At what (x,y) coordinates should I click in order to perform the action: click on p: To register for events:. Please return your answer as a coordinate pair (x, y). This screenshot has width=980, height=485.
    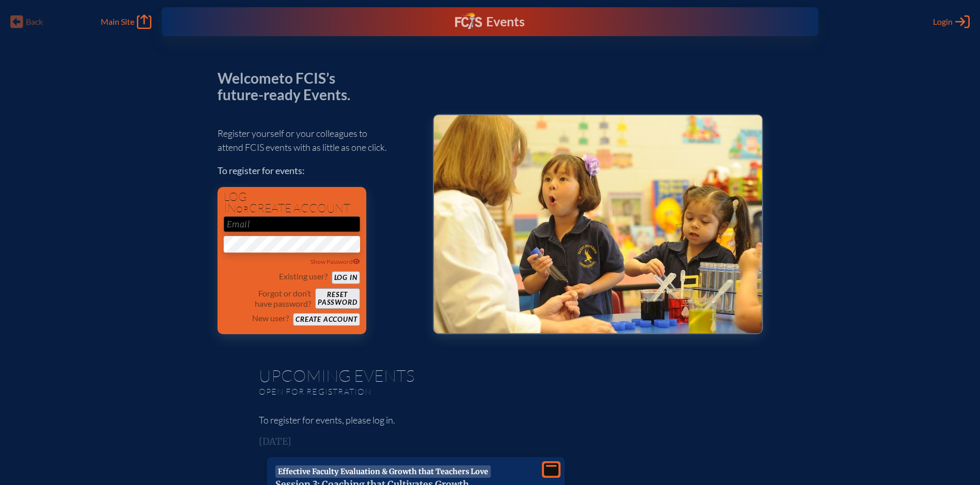
    Looking at the image, I should click on (316, 170).